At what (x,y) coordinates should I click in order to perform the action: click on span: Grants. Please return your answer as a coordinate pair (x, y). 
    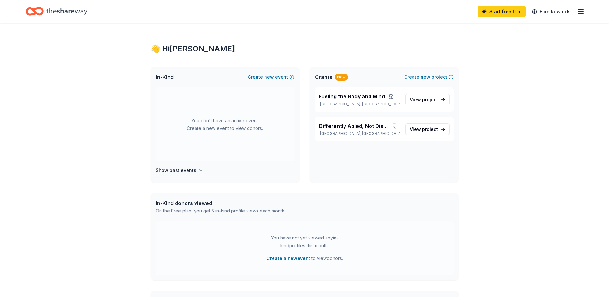
    Looking at the image, I should click on (324, 77).